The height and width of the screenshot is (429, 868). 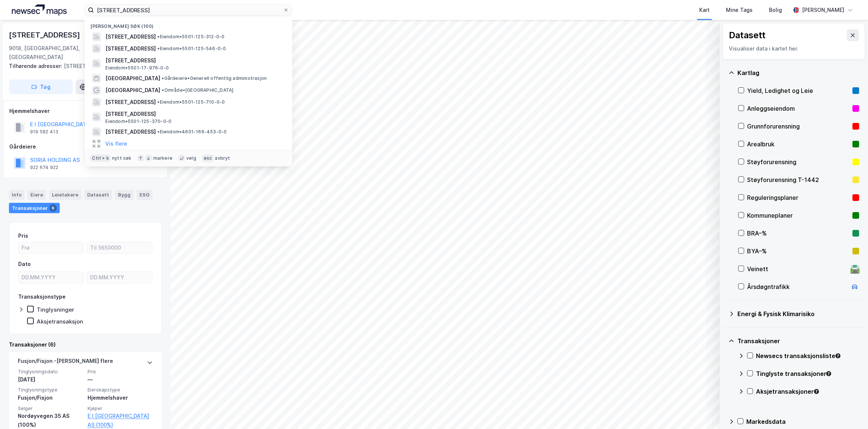 What do you see at coordinates (85, 147) in the screenshot?
I see `div: Gårdeiere` at bounding box center [85, 147].